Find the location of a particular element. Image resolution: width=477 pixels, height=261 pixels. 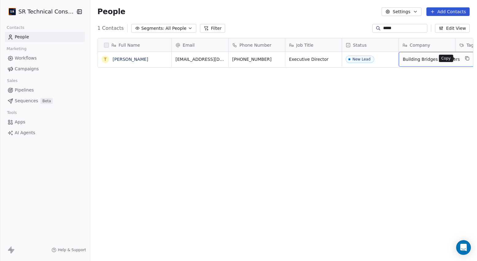

span: Tags is located at coordinates (471, 45).